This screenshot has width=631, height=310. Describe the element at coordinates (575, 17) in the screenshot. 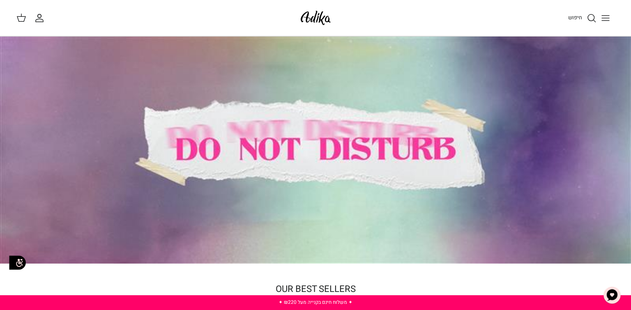

I see `span: חיפוש` at that location.